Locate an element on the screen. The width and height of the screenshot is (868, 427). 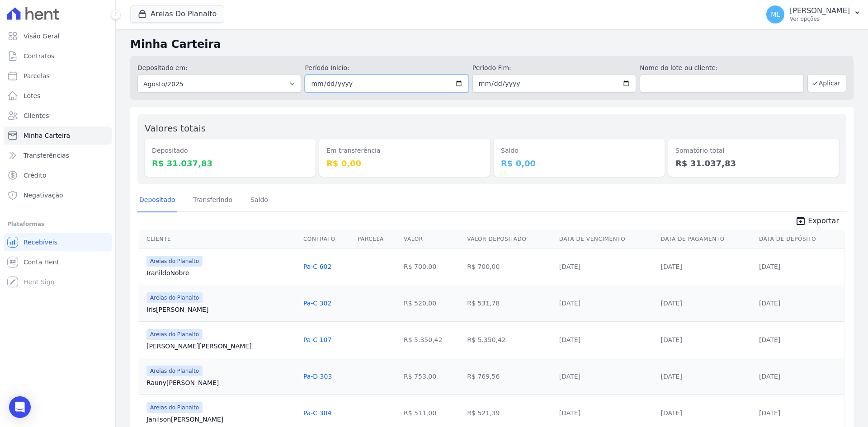
span: Crédito is located at coordinates (35, 175).